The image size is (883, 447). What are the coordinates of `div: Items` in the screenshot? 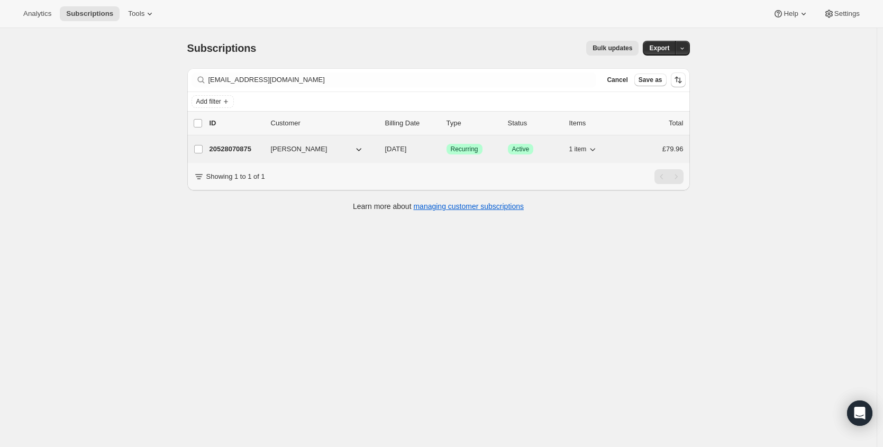 It's located at (595, 123).